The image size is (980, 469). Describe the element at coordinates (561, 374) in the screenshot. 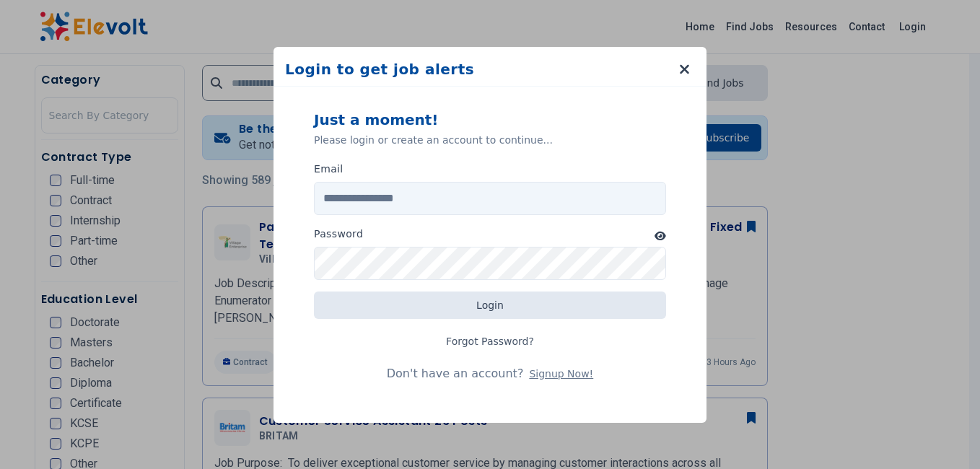

I see `button: Signup Now!` at that location.